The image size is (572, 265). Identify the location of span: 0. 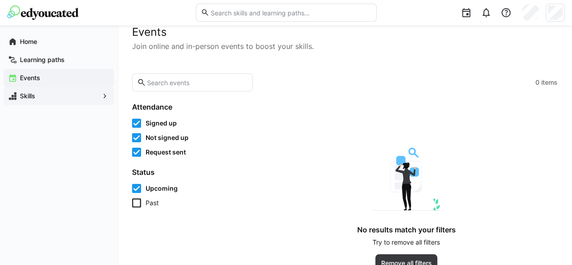
(538, 82).